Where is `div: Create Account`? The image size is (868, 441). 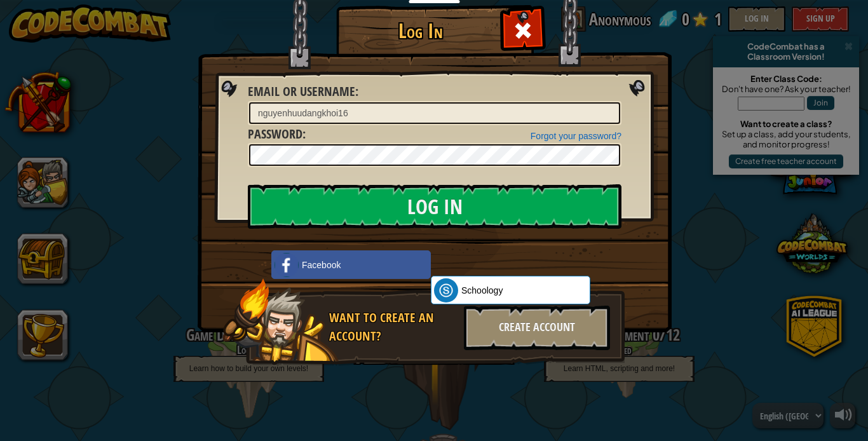 div: Create Account is located at coordinates (537, 328).